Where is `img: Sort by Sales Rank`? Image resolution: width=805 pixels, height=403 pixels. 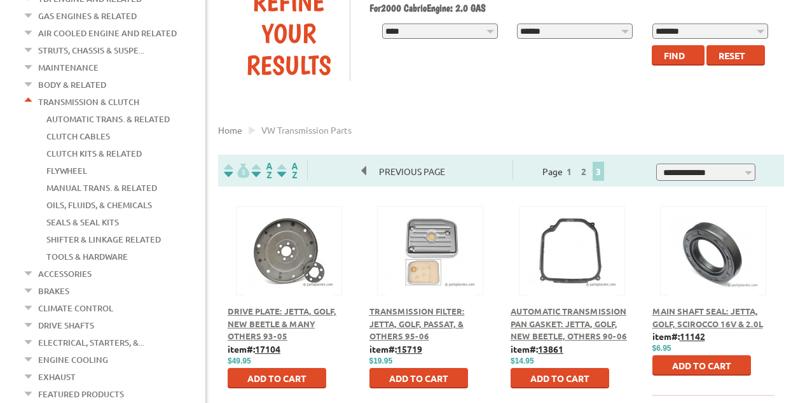 img: Sort by Sales Rank is located at coordinates (287, 170).